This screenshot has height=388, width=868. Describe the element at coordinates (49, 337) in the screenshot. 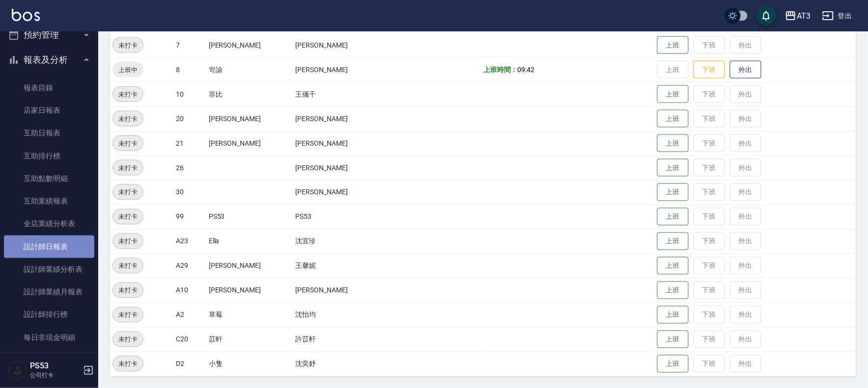

I see `a: 每日非現金明細` at that location.